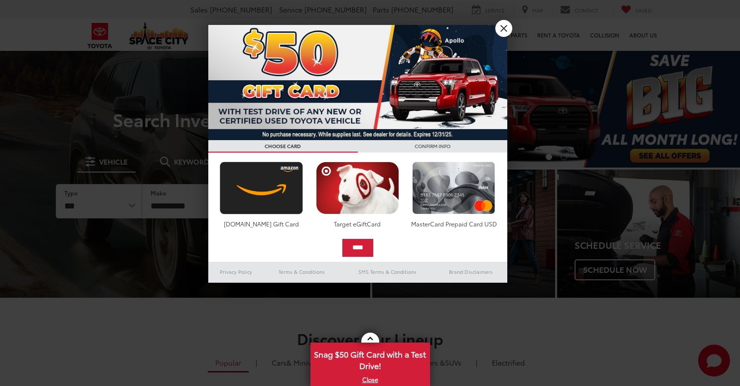  Describe the element at coordinates (357, 223) in the screenshot. I see `div: Target eGiftCard` at that location.